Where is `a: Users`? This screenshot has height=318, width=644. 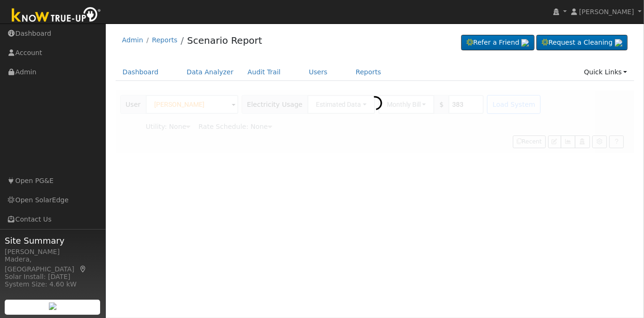
a: Users is located at coordinates (318, 72).